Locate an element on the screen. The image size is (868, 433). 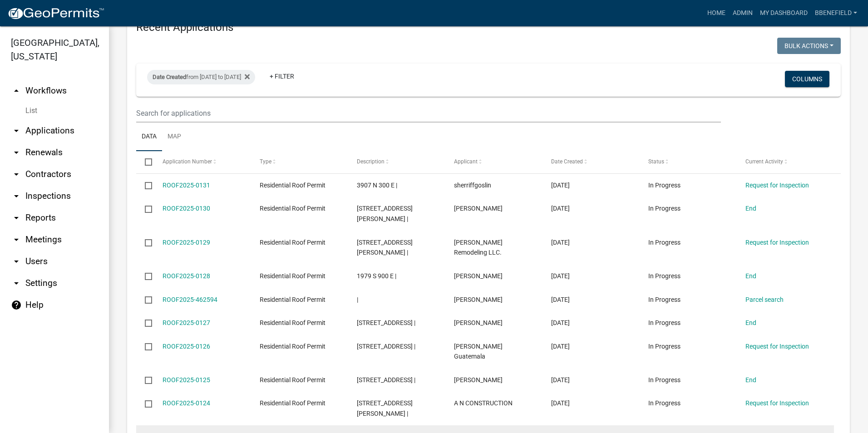
span: 08/14/2025 is located at coordinates (560, 185).